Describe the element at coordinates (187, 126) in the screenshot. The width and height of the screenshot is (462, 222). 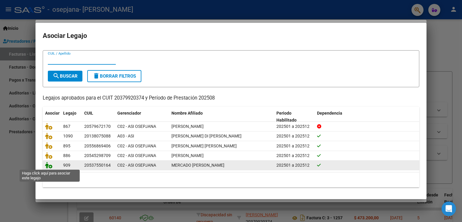
I see `span: QUIROGA CASTILLO YOEL` at that location.